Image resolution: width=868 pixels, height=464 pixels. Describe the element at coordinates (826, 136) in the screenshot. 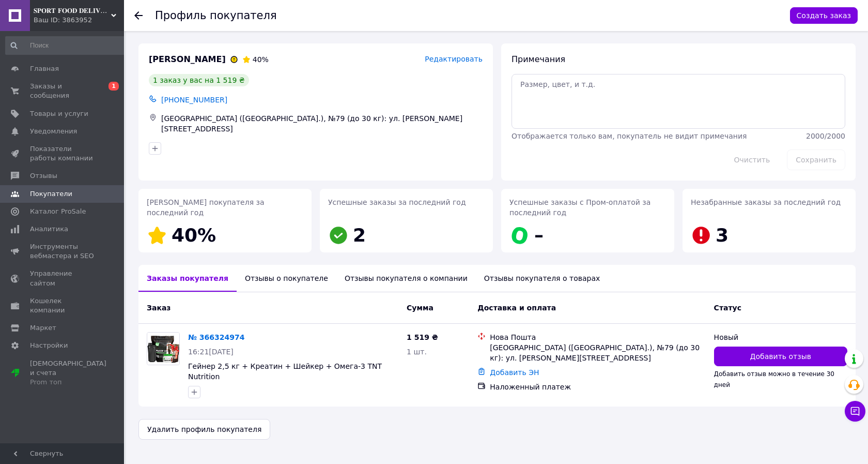

I see `span: 2000 / 2000` at that location.